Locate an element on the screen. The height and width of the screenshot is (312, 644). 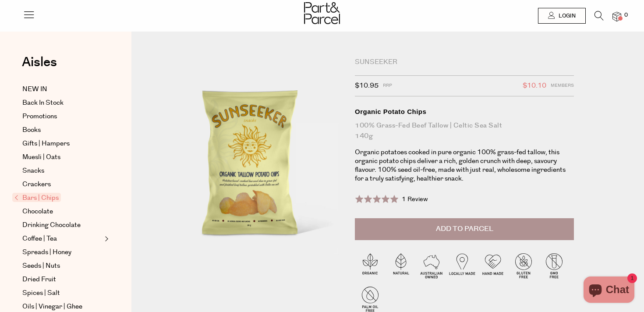
a: Coffee | Tea is located at coordinates (62, 239).